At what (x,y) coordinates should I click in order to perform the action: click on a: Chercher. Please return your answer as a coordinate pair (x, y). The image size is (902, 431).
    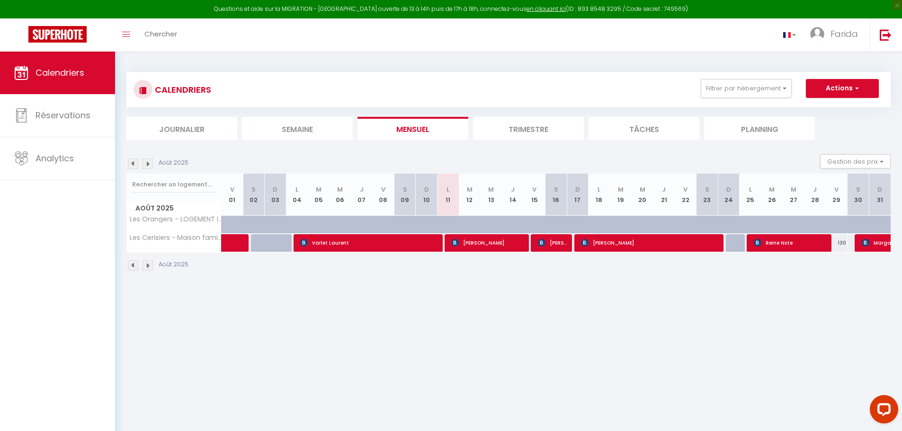
    Looking at the image, I should click on (161, 35).